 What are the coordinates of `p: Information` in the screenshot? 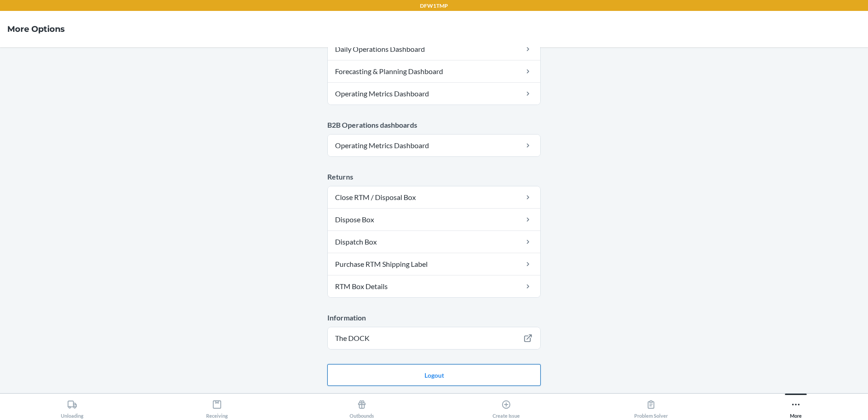 It's located at (434, 318).